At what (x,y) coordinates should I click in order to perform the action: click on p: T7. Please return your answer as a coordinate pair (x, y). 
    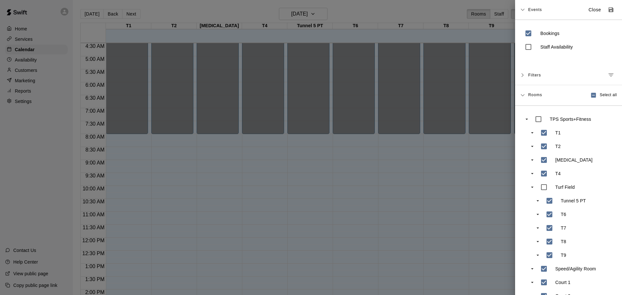
    Looking at the image, I should click on (563, 228).